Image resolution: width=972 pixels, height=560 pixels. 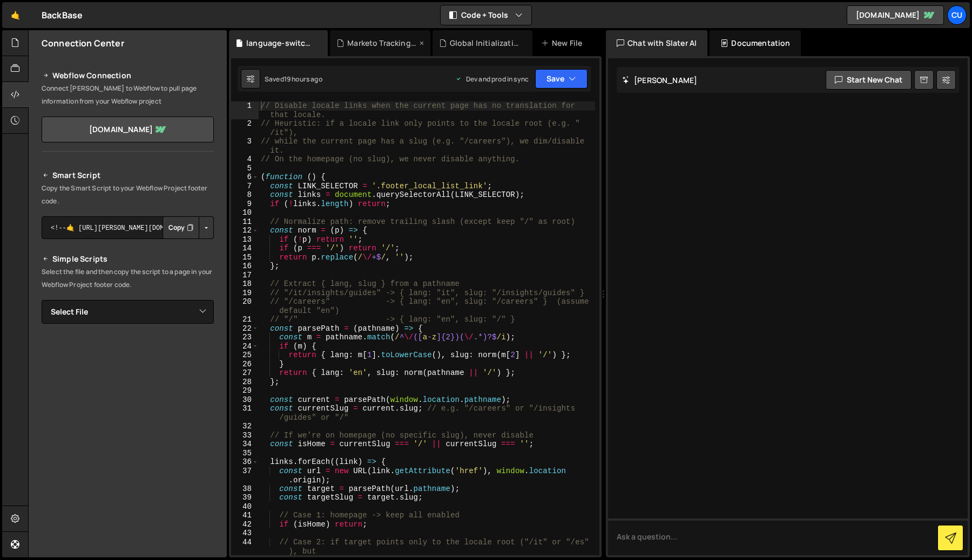 I want to click on div: 14, so click(x=245, y=248).